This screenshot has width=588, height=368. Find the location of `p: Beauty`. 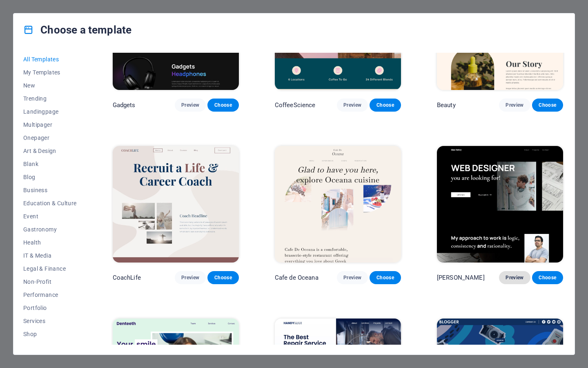

p: Beauty is located at coordinates (446, 105).